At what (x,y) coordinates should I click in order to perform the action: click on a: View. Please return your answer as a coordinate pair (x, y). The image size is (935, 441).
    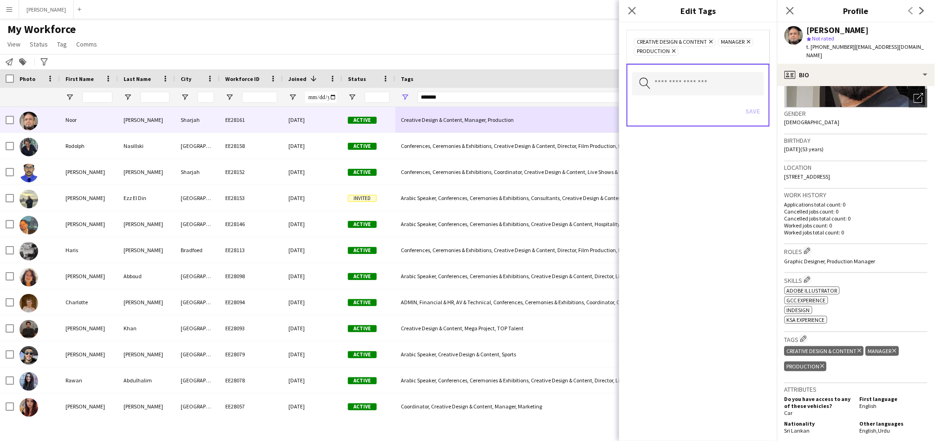
    Looking at the image, I should click on (14, 44).